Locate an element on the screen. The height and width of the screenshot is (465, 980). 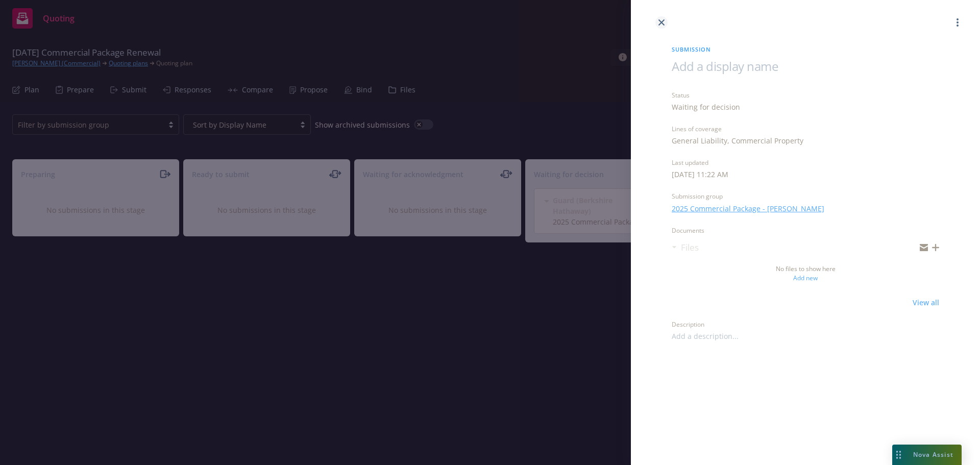
div: Status is located at coordinates (805, 95).